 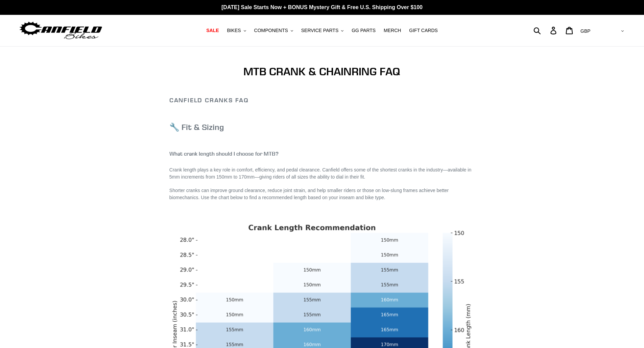 What do you see at coordinates (363, 30) in the screenshot?
I see `span: GG PARTS` at bounding box center [363, 30].